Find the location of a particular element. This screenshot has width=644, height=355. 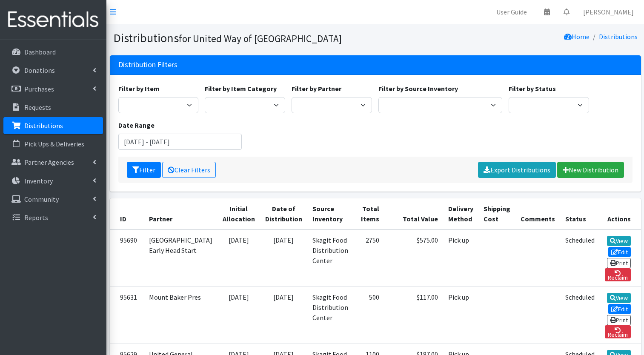

a: Community is located at coordinates (53, 200).